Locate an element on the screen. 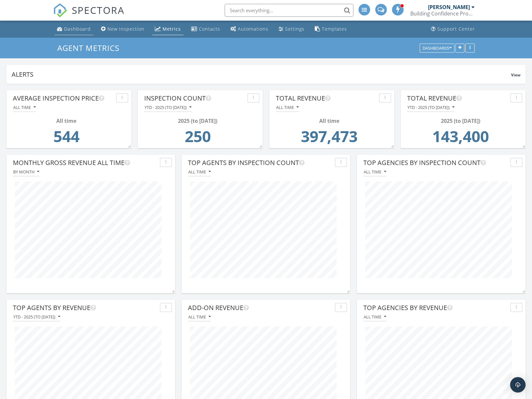 Image resolution: width=532 pixels, height=399 pixels. div: Top Agencies by Inspection Count is located at coordinates (435, 163).